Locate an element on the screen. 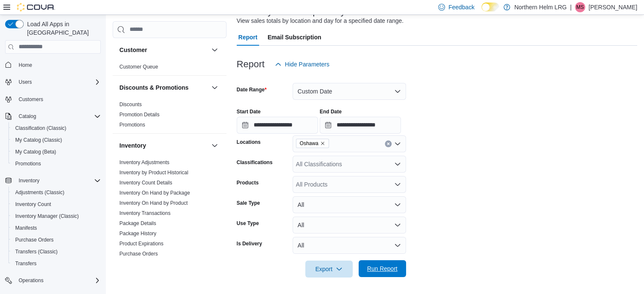 Image resolution: width=644 pixels, height=294 pixels. span: My Catalog (Classic) is located at coordinates (38, 140).